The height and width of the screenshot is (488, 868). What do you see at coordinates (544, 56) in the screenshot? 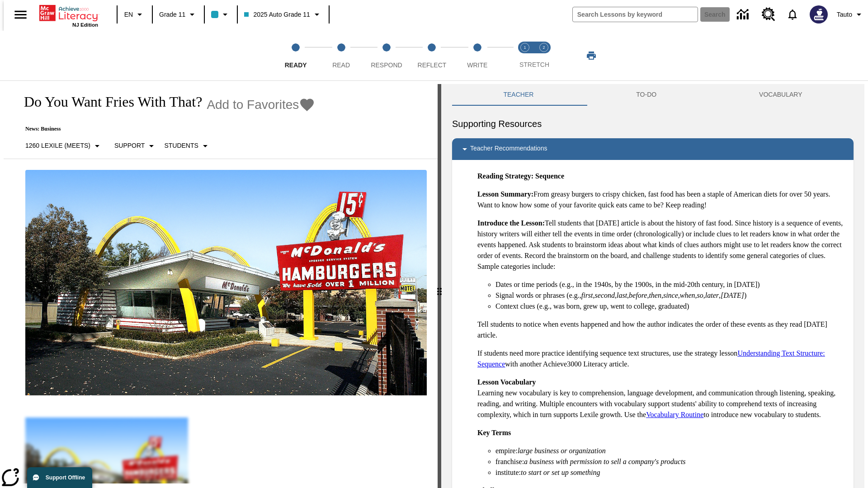
I see `button: Stretch Respond step 2 of 2` at bounding box center [544, 56].